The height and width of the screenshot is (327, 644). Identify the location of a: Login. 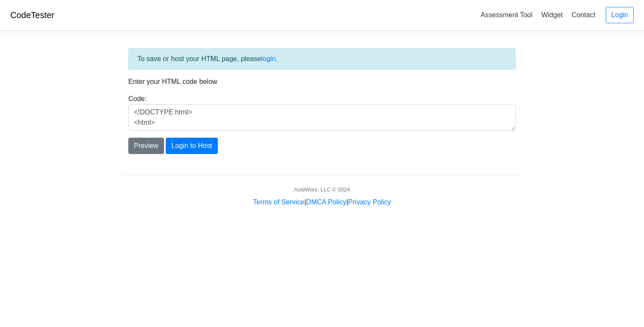
(620, 15).